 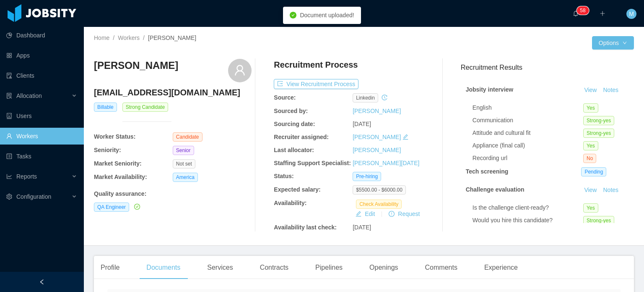 I want to click on a: icon: auditClients, so click(x=42, y=76).